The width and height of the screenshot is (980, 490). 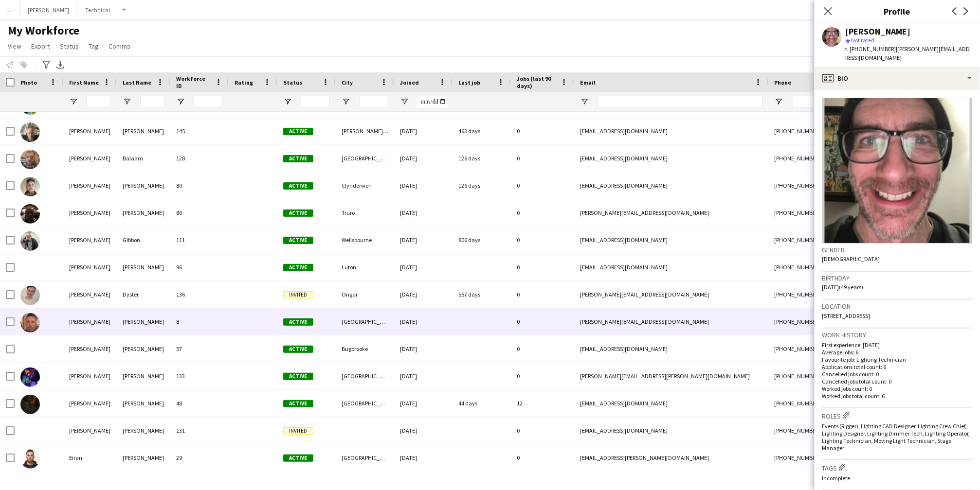 I want to click on span: Not rated, so click(x=863, y=40).